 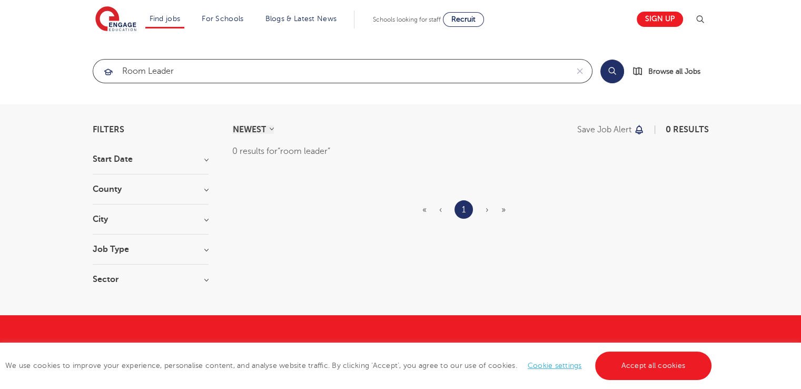 What do you see at coordinates (688, 130) in the screenshot?
I see `span: 0 results` at bounding box center [688, 130].